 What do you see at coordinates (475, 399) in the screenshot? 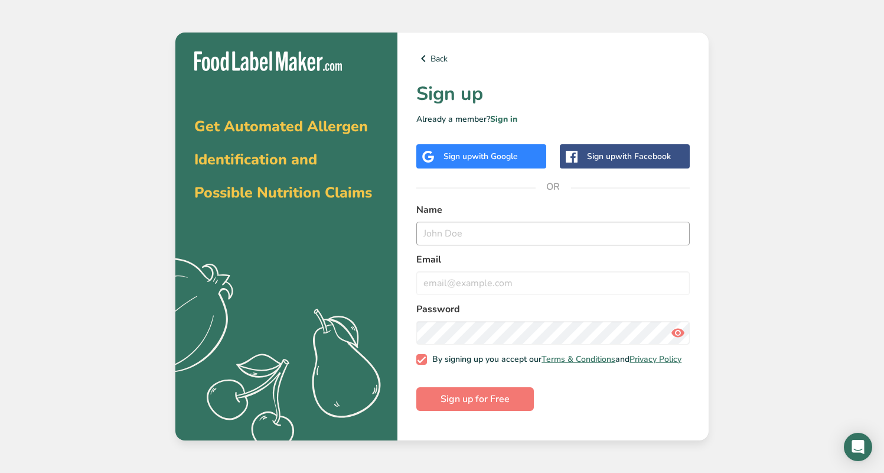
I see `span: Sign up for Free` at bounding box center [475, 399].